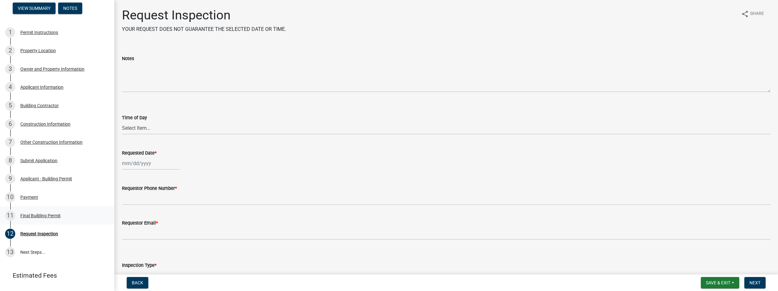  Describe the element at coordinates (138, 282) in the screenshot. I see `button: Back` at that location.